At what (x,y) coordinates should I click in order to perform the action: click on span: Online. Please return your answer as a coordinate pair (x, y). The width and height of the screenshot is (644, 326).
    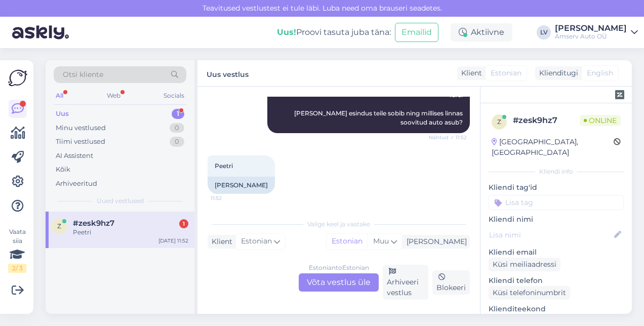
    Looking at the image, I should click on (600, 121).